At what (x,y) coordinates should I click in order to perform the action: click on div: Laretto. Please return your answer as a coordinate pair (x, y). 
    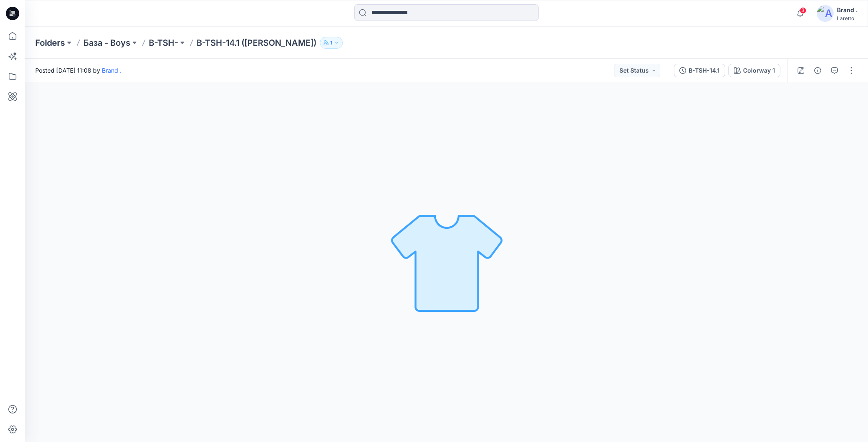
    Looking at the image, I should click on (847, 18).